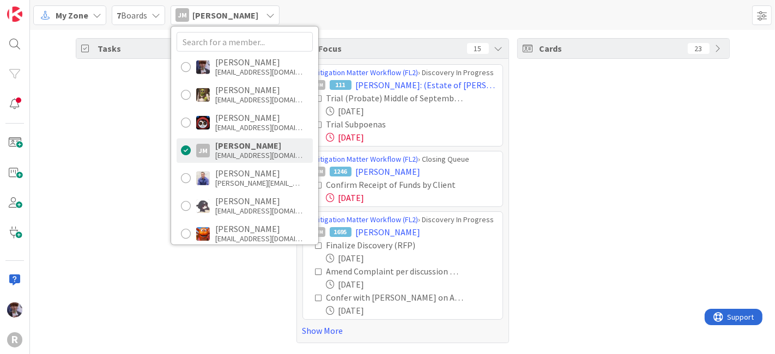 The image size is (775, 354). What do you see at coordinates (203, 205) in the screenshot?
I see `img: KN` at bounding box center [203, 205].